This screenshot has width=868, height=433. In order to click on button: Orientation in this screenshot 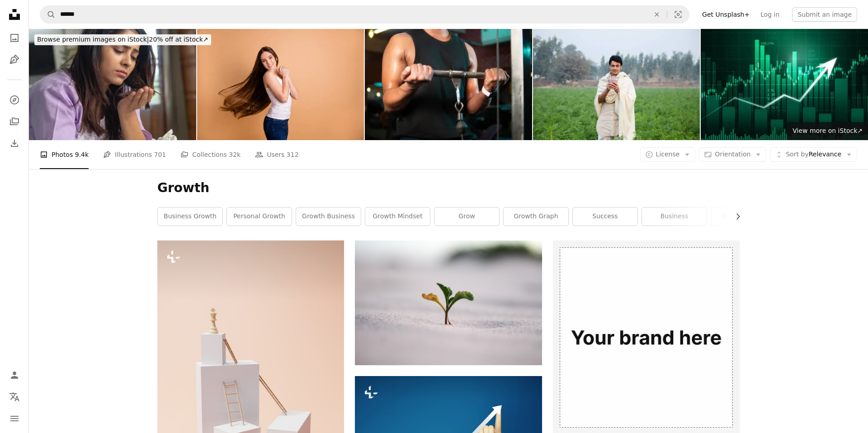, I will do `click(732, 154)`.